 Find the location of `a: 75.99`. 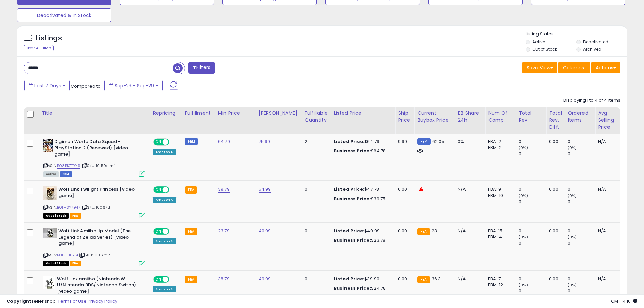

a: 75.99 is located at coordinates (265, 142).